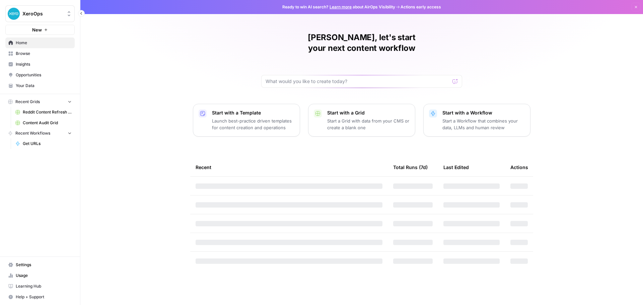 The height and width of the screenshot is (305, 643). What do you see at coordinates (484, 124) in the screenshot?
I see `p: Start a Workflow that combines your data, LLMs and human review` at bounding box center [484, 124].